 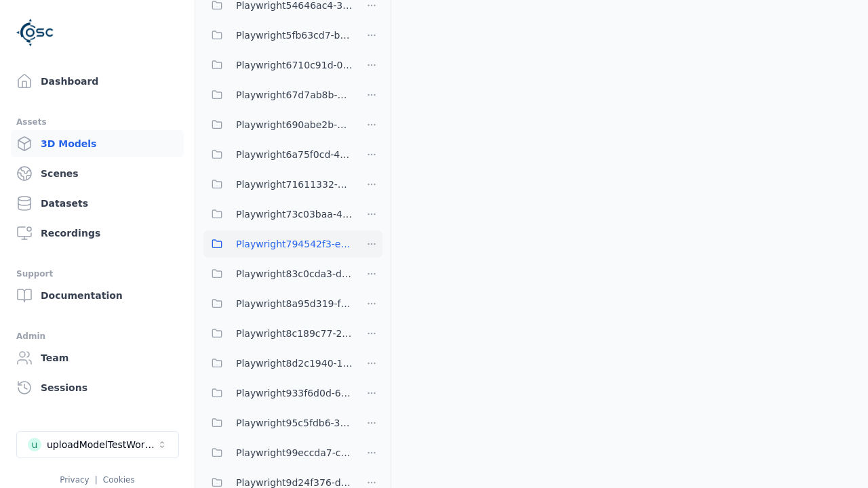 What do you see at coordinates (119, 480) in the screenshot?
I see `a: Cookies` at bounding box center [119, 480].